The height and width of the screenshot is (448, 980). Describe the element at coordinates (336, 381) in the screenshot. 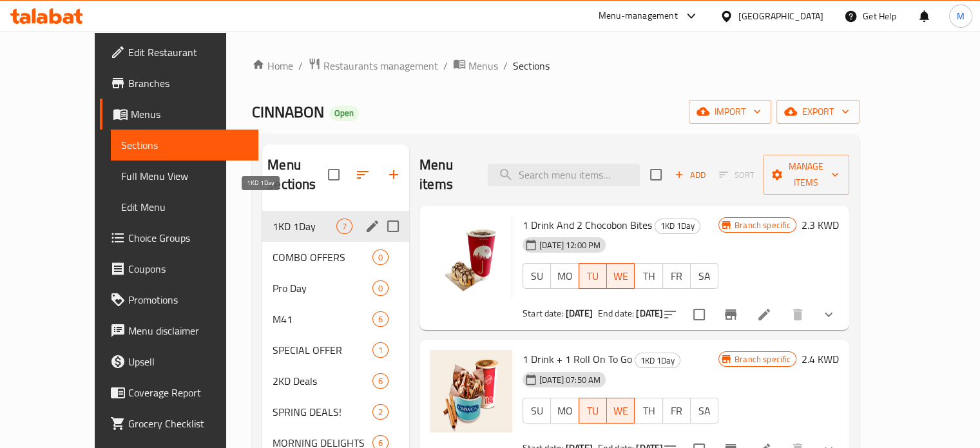

I see `div: 2KD Deals6` at that location.